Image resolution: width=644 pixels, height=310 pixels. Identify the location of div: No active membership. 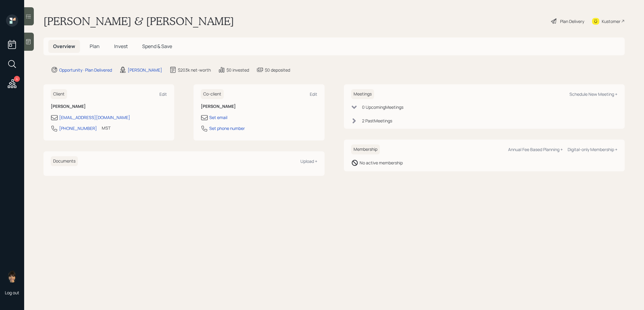
(381, 163).